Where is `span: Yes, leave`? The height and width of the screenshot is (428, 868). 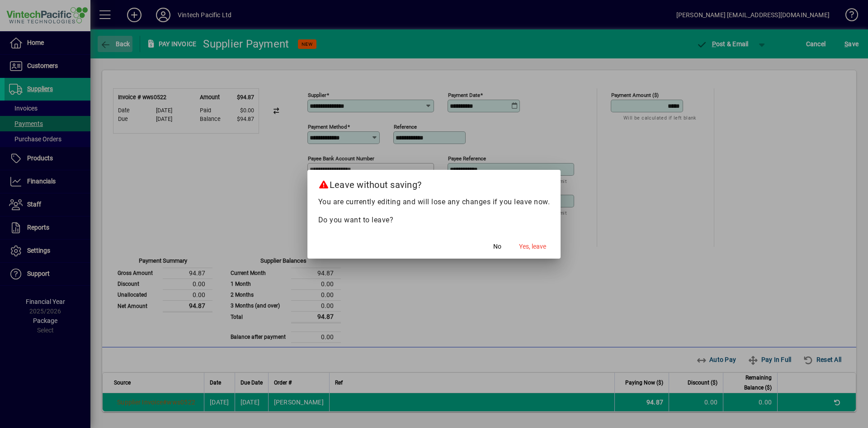 span: Yes, leave is located at coordinates (533, 246).